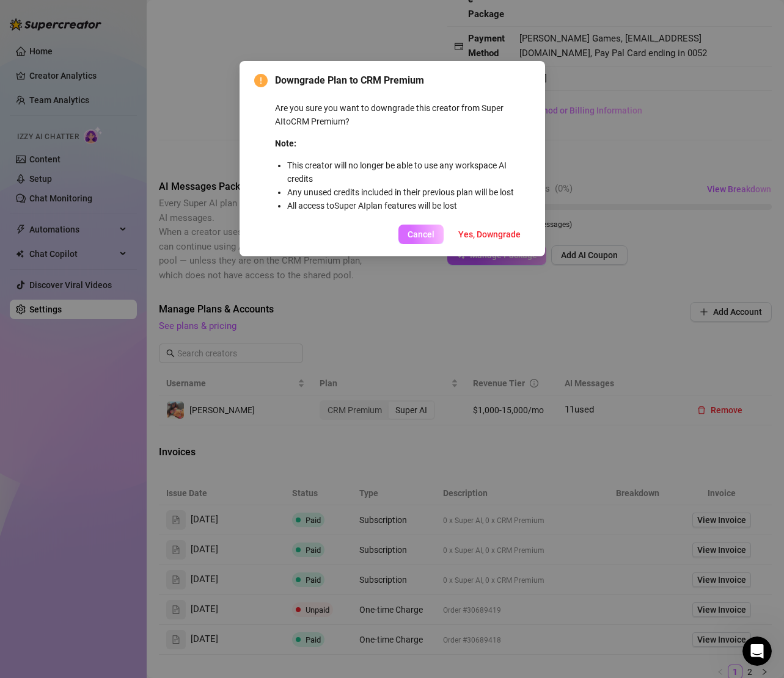 The height and width of the screenshot is (678, 784). Describe the element at coordinates (402, 80) in the screenshot. I see `span: Downgrade Plan to CRM Premium` at that location.